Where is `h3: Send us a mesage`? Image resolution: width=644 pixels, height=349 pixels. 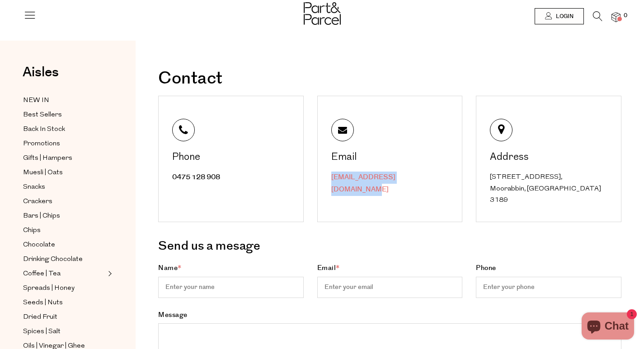
h3: Send us a mesage is located at coordinates (390, 246).